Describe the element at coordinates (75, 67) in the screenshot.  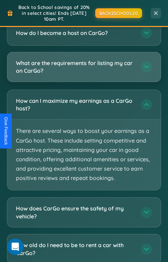
I see `h3: What are the requirements for listing my car on CarGo?` at that location.